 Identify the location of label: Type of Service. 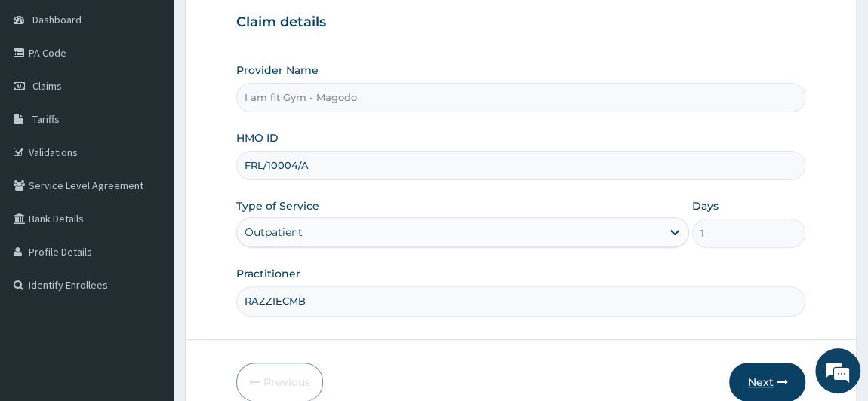
(278, 206).